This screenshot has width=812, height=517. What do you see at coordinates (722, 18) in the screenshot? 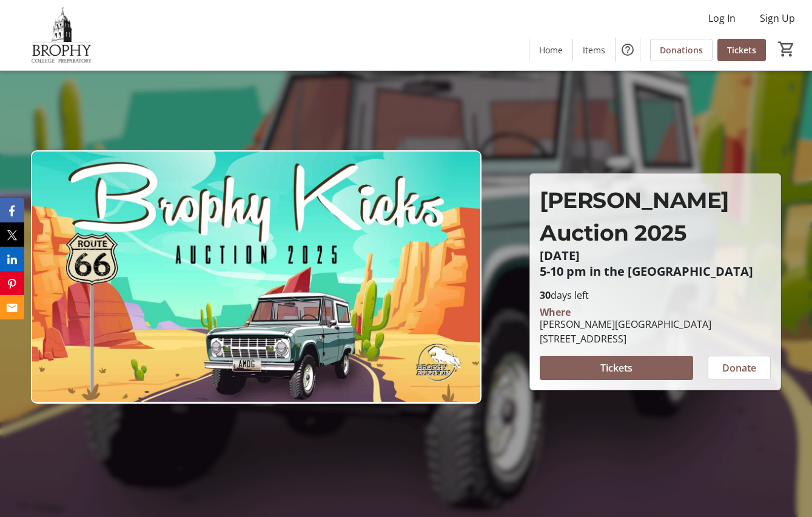
I see `span: Log In` at bounding box center [722, 18].